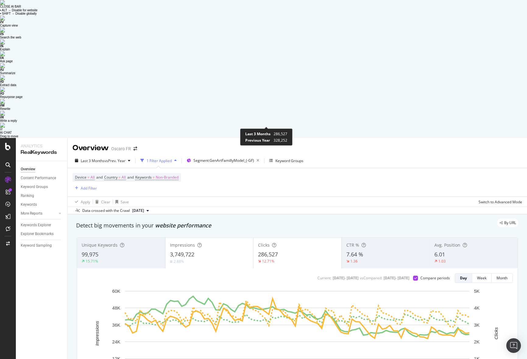 The height and width of the screenshot is (359, 527). I want to click on div: Current:, so click(325, 277).